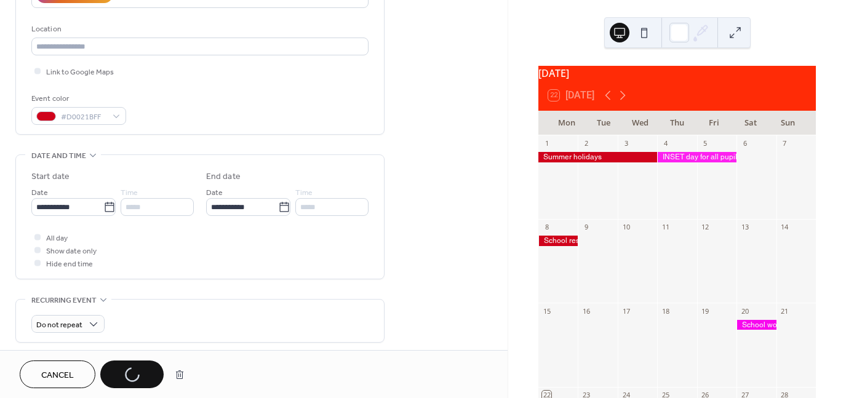 Image resolution: width=846 pixels, height=398 pixels. What do you see at coordinates (751, 123) in the screenshot?
I see `div: Sat` at bounding box center [751, 123].